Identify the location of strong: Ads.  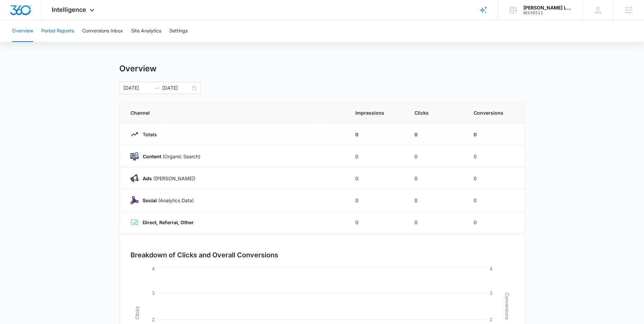
(147, 178).